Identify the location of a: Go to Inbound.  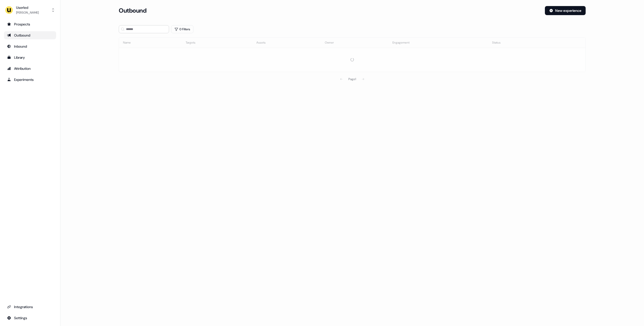
(30, 46).